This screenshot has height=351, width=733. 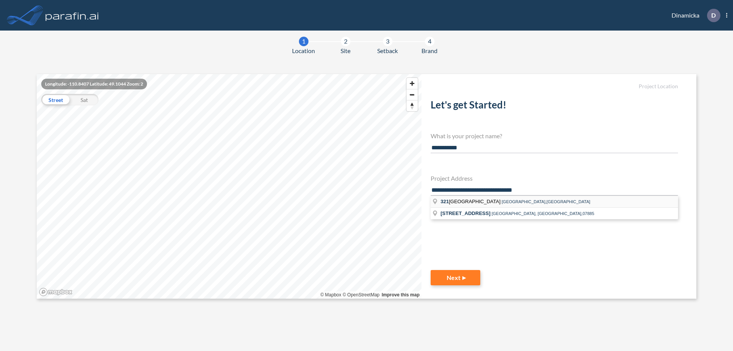 I want to click on img: logo, so click(x=72, y=15).